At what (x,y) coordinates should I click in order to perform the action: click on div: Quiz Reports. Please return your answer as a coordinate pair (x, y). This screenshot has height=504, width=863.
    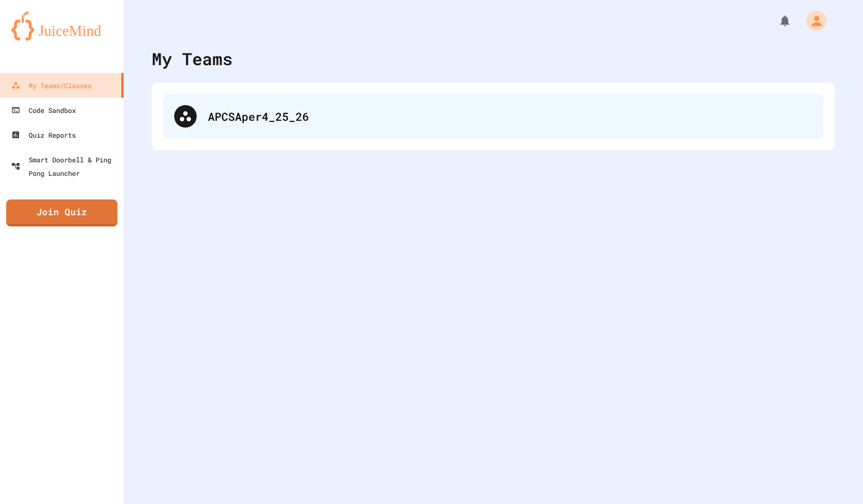
    Looking at the image, I should click on (43, 135).